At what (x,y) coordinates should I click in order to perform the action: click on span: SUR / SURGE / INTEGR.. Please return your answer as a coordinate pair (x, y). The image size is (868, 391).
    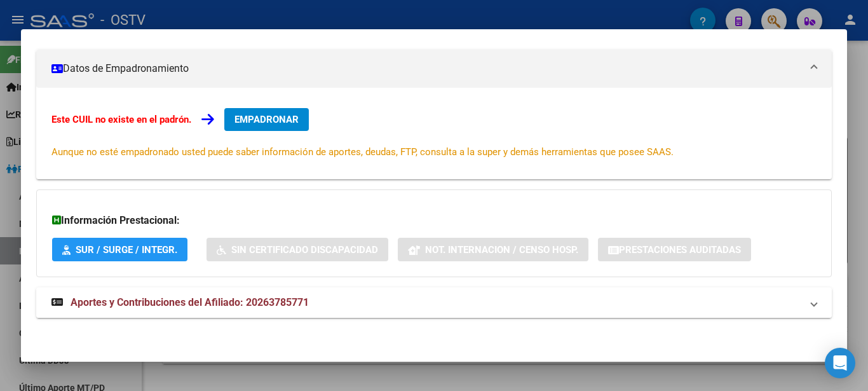
    Looking at the image, I should click on (126, 250).